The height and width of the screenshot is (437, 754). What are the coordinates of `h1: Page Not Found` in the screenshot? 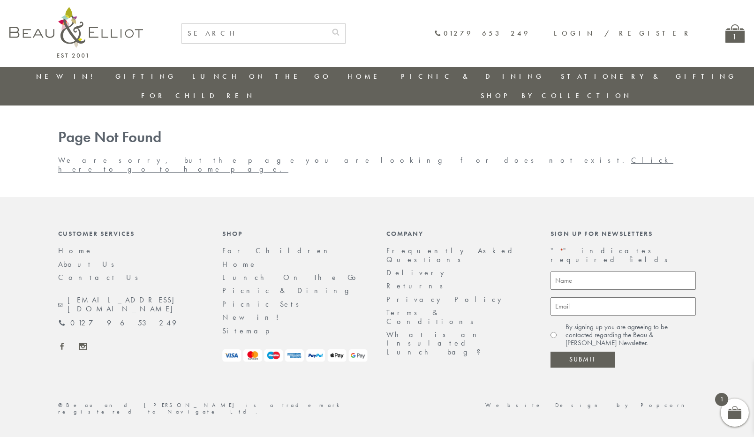 It's located at (377, 137).